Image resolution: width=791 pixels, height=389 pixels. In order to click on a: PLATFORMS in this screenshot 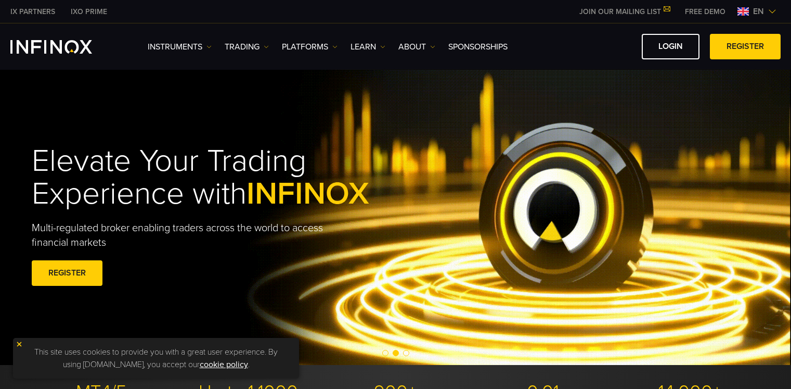, I will do `click(309, 47)`.